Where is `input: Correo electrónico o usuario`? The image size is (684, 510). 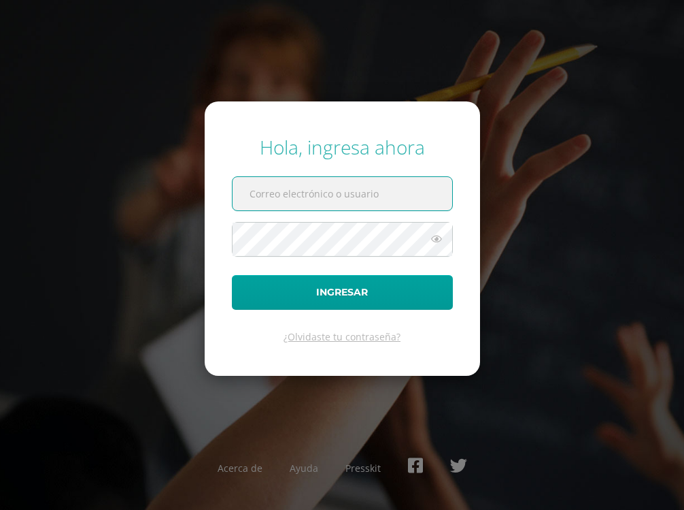
input: Correo electrónico o usuario is located at coordinates (342, 193).